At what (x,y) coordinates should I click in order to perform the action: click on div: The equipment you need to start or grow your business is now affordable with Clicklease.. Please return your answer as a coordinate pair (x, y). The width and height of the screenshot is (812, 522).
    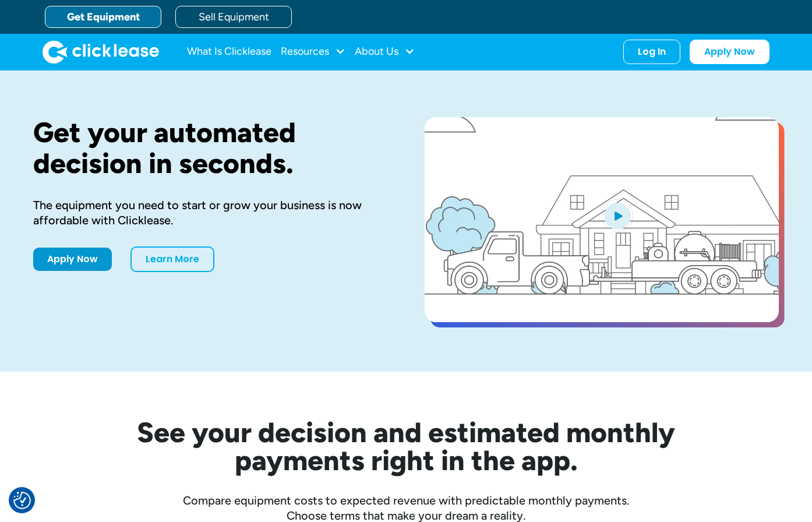
    Looking at the image, I should click on (210, 212).